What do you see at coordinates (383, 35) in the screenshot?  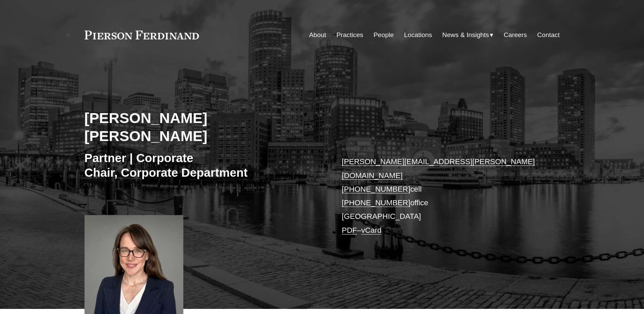 I see `a: People` at bounding box center [383, 35].